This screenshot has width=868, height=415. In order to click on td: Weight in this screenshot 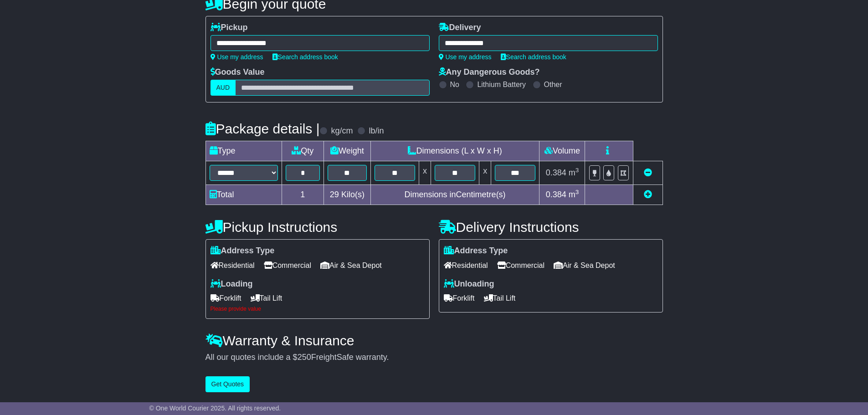, I will do `click(347, 151)`.